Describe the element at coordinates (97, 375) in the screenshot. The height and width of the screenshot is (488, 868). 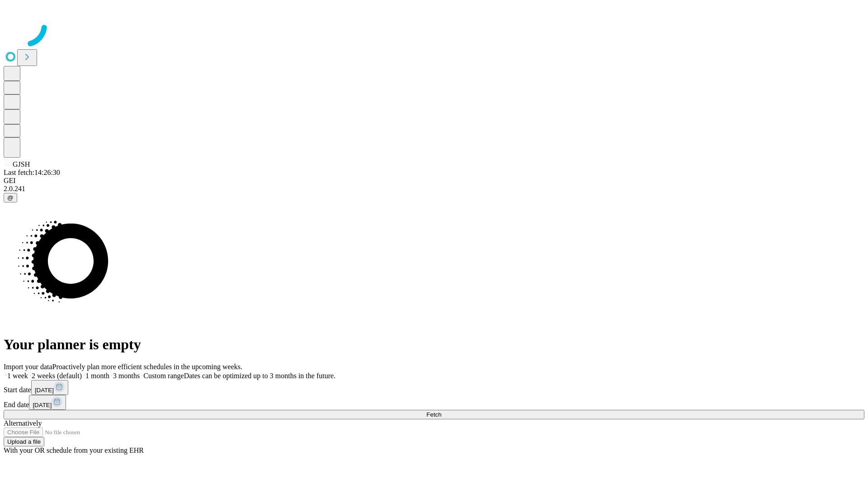
I see `span: 1 month` at that location.